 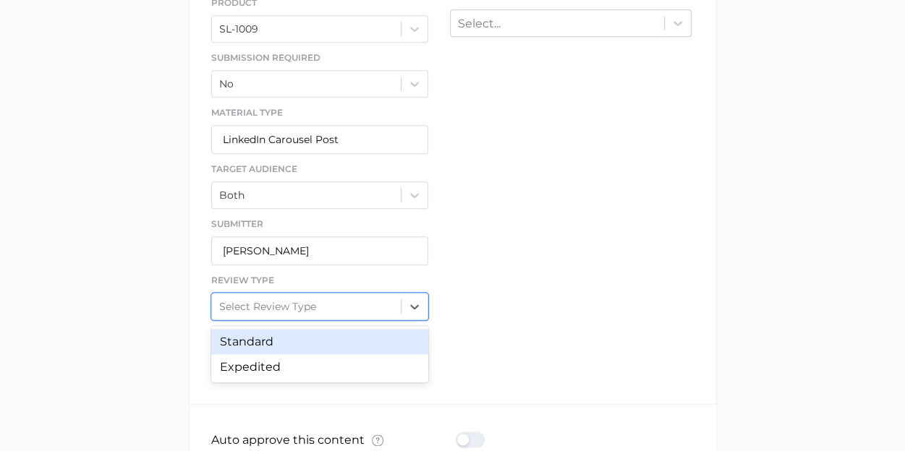 What do you see at coordinates (226, 84) in the screenshot?
I see `div: No` at bounding box center [226, 84].